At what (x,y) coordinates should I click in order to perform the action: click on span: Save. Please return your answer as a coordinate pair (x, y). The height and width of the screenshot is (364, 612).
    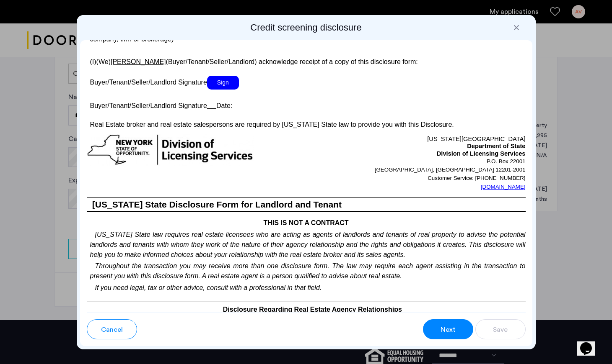
    Looking at the image, I should click on (500, 330).